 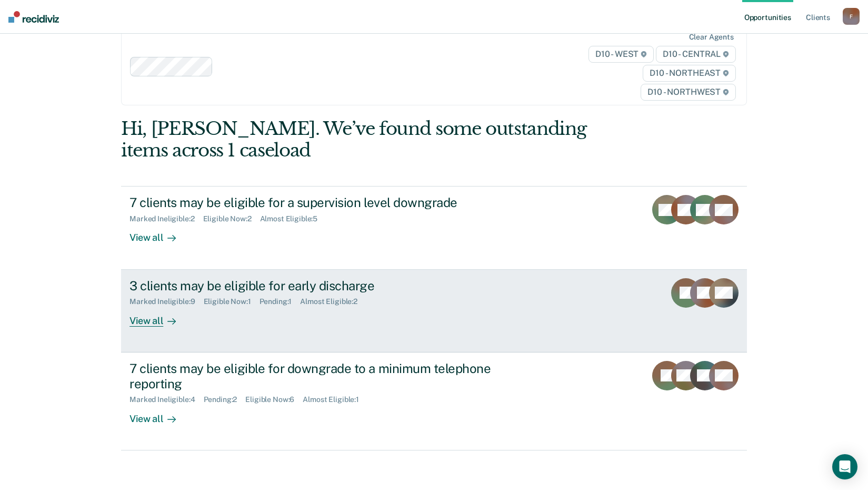 I want to click on div: Clear agents, so click(x=711, y=37).